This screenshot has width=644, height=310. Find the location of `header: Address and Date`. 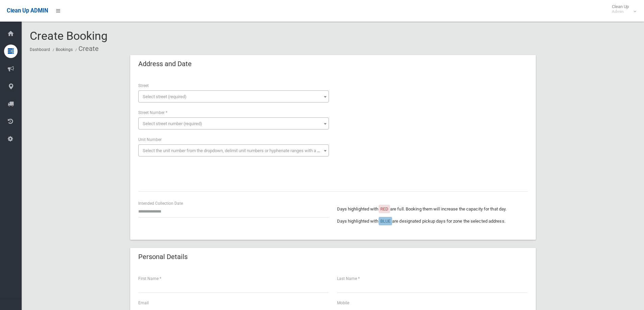

header: Address and Date is located at coordinates (165, 64).